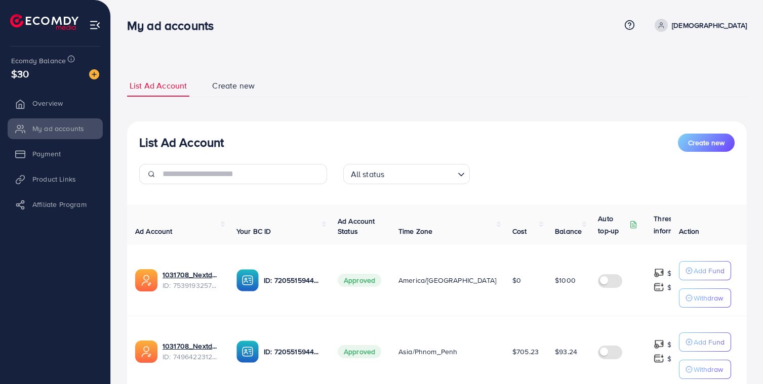 This screenshot has width=763, height=384. What do you see at coordinates (706, 143) in the screenshot?
I see `button: Create new` at bounding box center [706, 143].